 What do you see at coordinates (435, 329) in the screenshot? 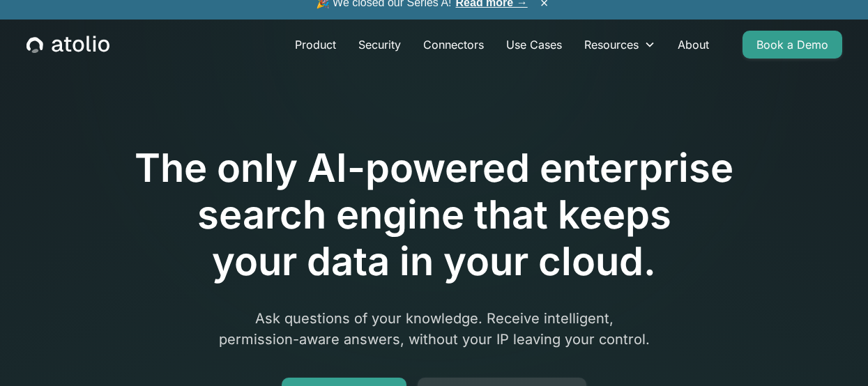
I see `p: Ask questions of your knowledge. Receive intelligent, permission-aware answers, without your IP l...` at bounding box center [435, 329].